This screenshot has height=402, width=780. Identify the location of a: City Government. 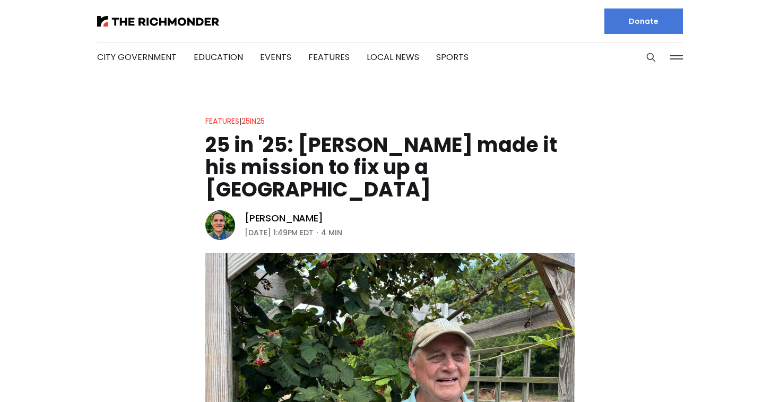
(137, 57).